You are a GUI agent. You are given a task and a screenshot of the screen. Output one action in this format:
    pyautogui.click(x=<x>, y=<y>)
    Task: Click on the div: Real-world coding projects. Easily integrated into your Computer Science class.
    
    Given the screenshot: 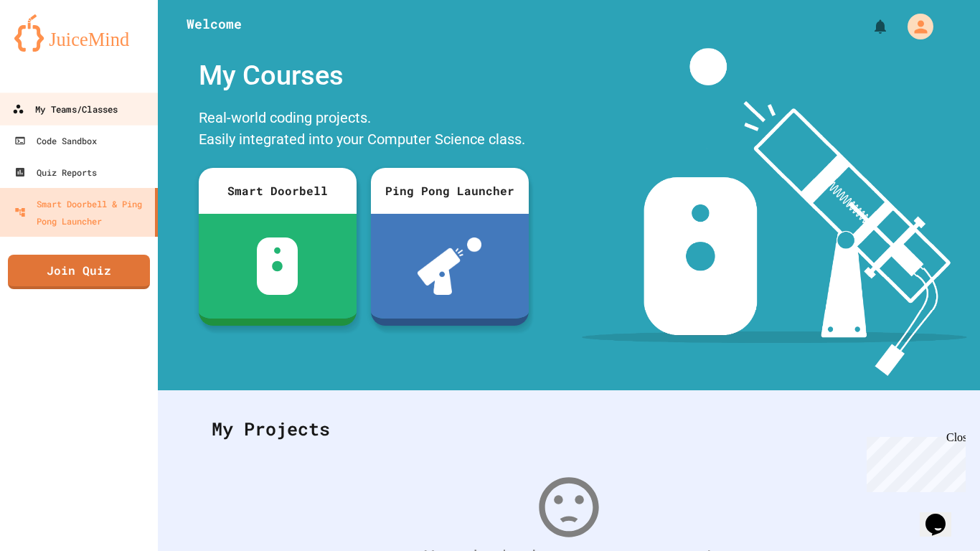 What is the action you would take?
    pyautogui.click(x=364, y=130)
    